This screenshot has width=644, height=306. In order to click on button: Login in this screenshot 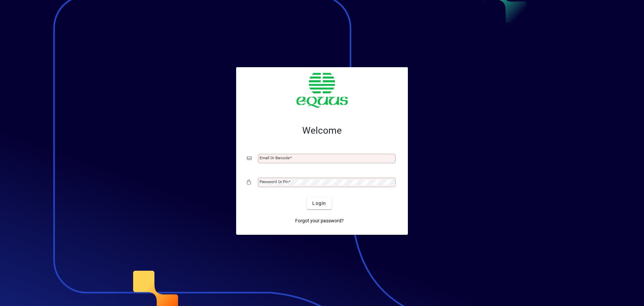, I will do `click(319, 203)`.